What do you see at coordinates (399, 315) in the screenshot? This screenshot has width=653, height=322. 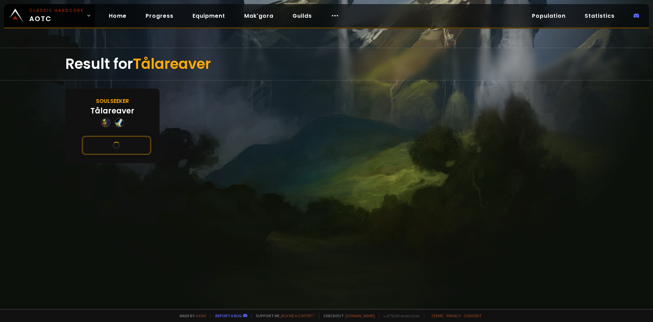 I see `span: v. d752d5 - production` at bounding box center [399, 315].